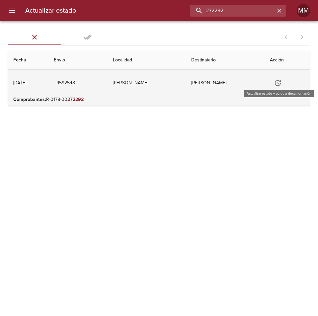  What do you see at coordinates (78, 60) in the screenshot?
I see `th: Envio` at bounding box center [78, 60].